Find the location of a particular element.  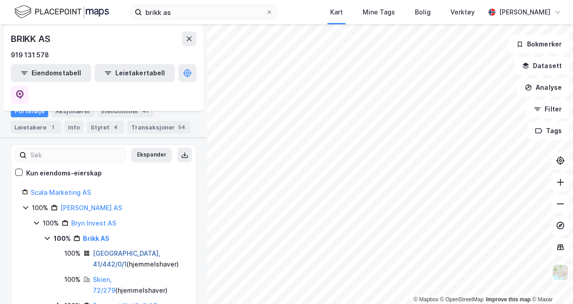

input: Søk på adresse, matrikkel, gårdeiere, leietakere eller personer is located at coordinates (204, 12).